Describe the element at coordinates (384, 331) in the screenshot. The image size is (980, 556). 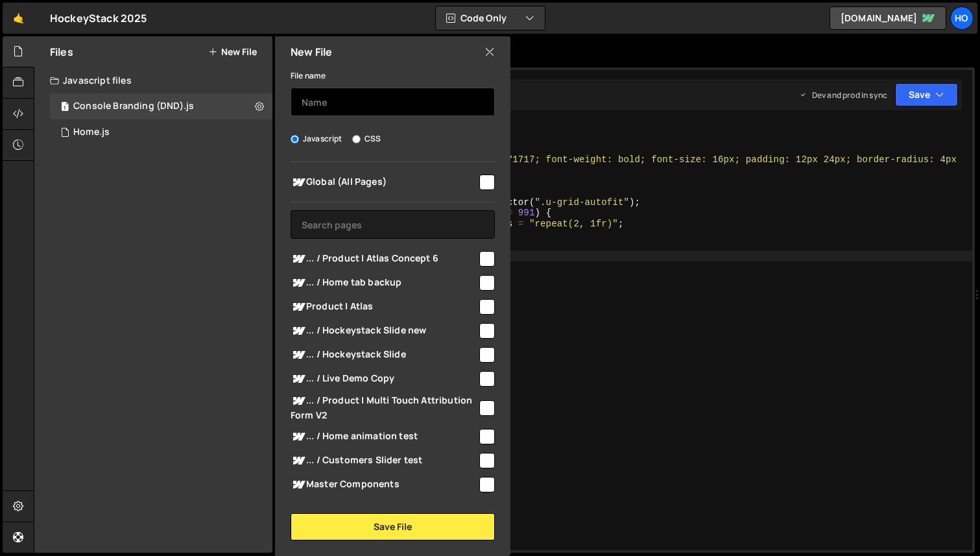
I see `span: ... / Hockeystack Slide new` at that location.